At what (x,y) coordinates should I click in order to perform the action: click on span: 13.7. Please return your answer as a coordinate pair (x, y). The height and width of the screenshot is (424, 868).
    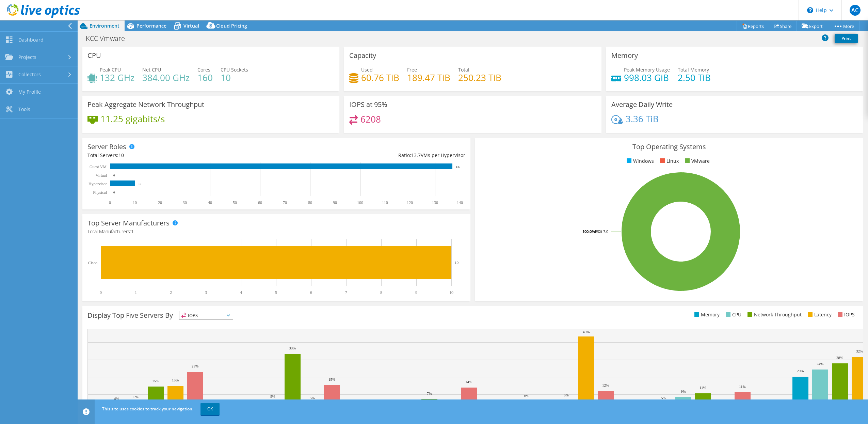
    Looking at the image, I should click on (416, 155).